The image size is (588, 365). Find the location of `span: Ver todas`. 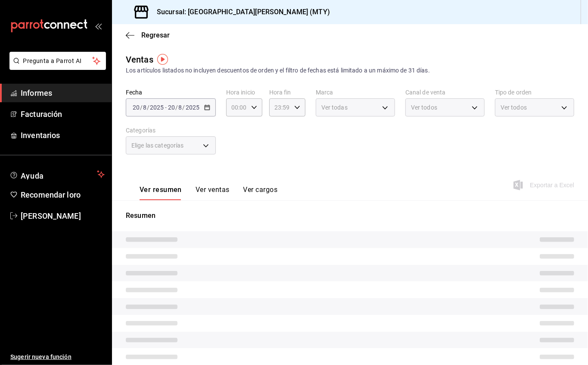

span: Ver todas is located at coordinates (335, 107).